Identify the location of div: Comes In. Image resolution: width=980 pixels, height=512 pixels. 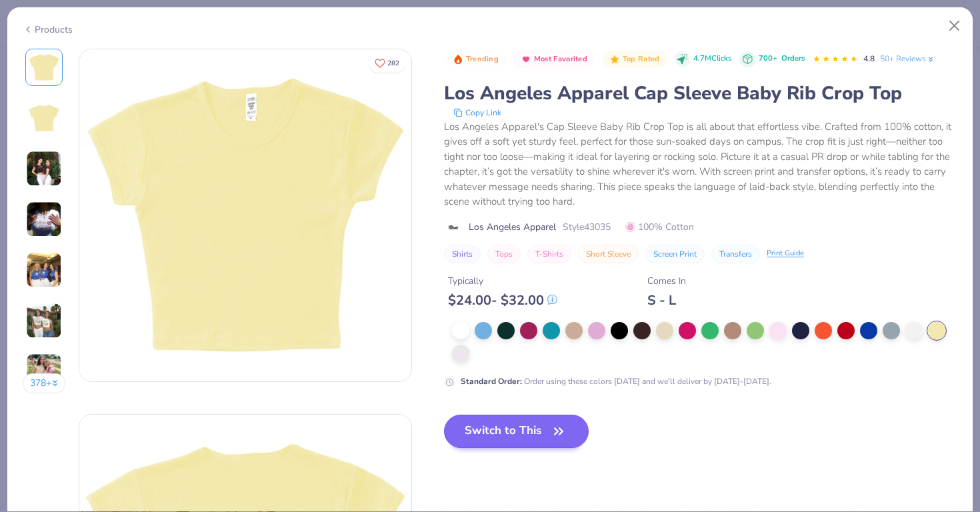
(666, 281).